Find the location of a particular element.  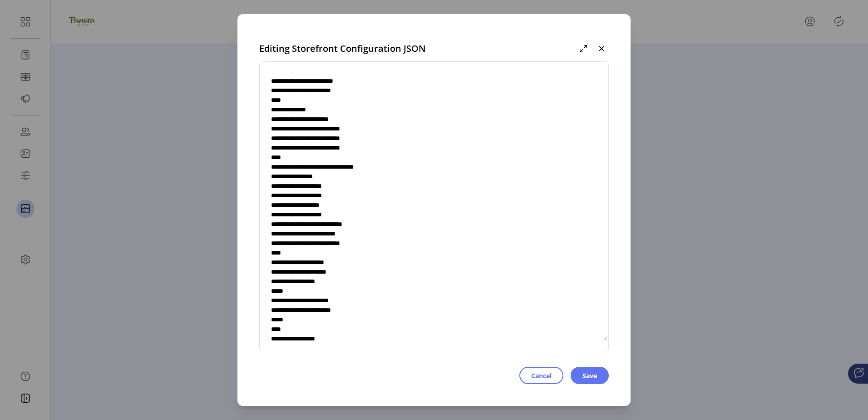

span: Cancel is located at coordinates (541, 375).